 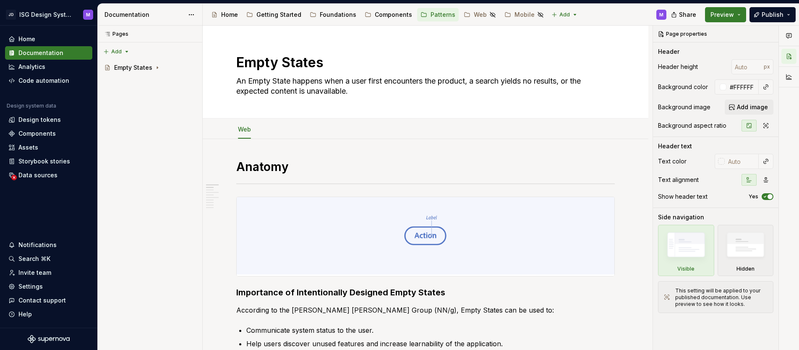 I want to click on a: Foundations, so click(x=333, y=15).